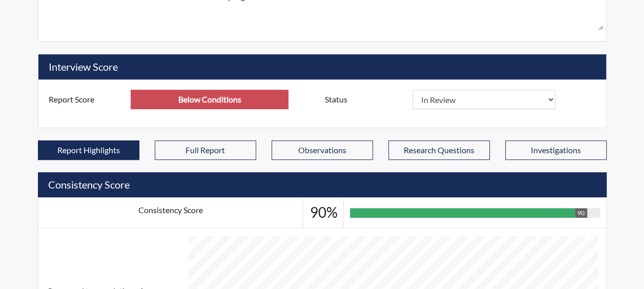  What do you see at coordinates (171, 212) in the screenshot?
I see `td: Consistency Score` at bounding box center [171, 212].